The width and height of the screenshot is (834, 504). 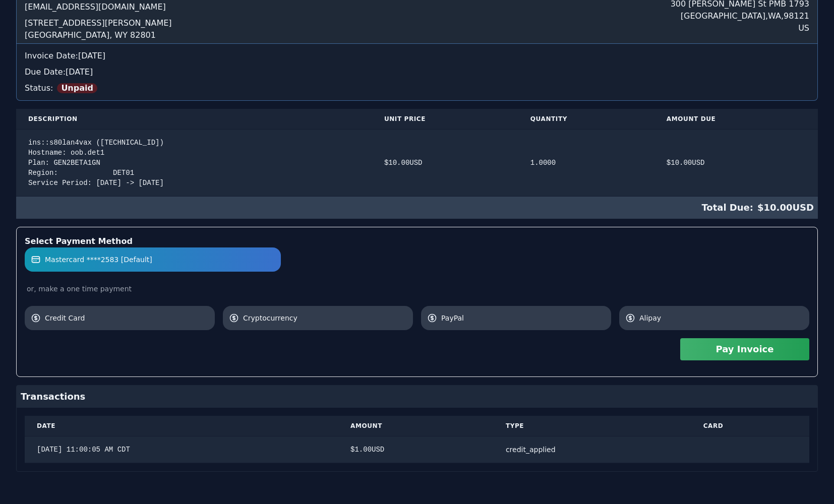 What do you see at coordinates (417, 289) in the screenshot?
I see `div: or, make a one time payment` at bounding box center [417, 289].